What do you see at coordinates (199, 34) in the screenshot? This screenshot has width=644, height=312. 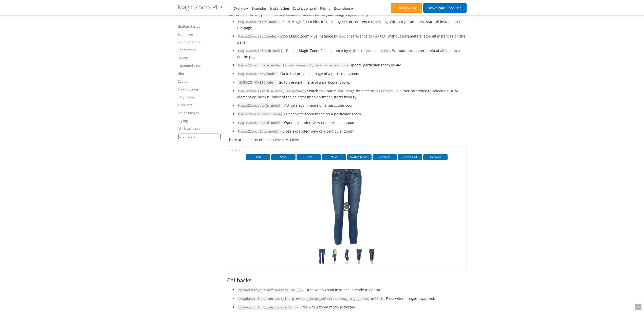 I see `a: Zoom size` at bounding box center [199, 34].